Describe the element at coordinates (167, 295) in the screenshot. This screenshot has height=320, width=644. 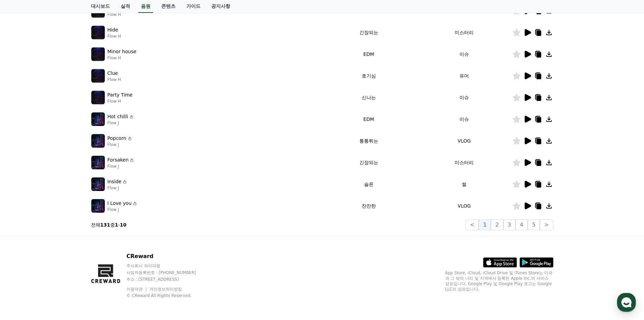
I see `p: © CReward All Rights Reserved.` at that location.